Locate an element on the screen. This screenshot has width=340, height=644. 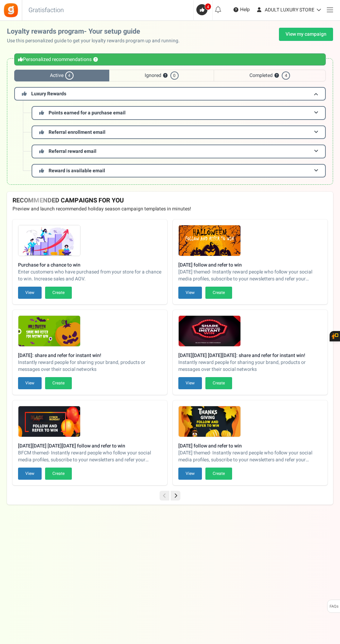
span: Help is located at coordinates (244, 10).